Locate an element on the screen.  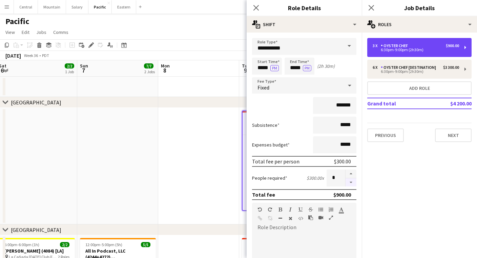
button: HTML Code is located at coordinates (301, 218).